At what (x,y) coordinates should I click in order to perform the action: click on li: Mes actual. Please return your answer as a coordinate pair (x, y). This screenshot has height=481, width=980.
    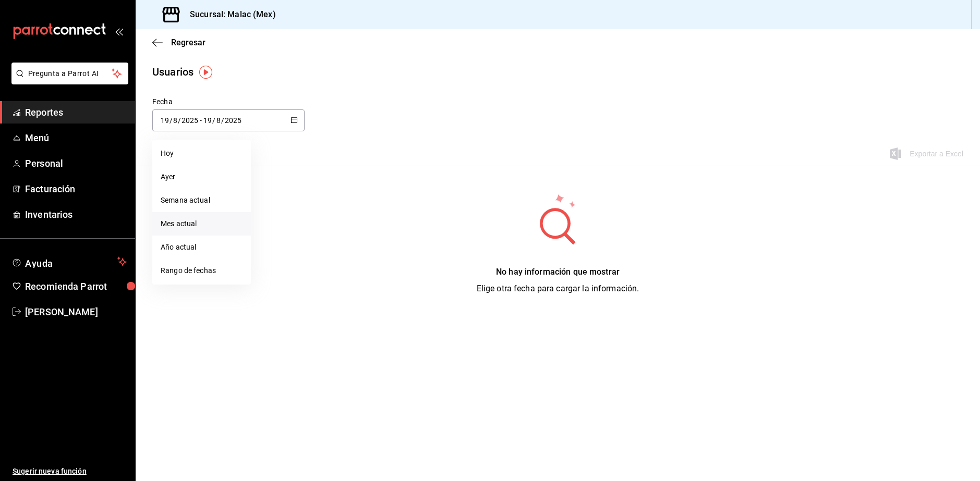
    Looking at the image, I should click on (201, 224).